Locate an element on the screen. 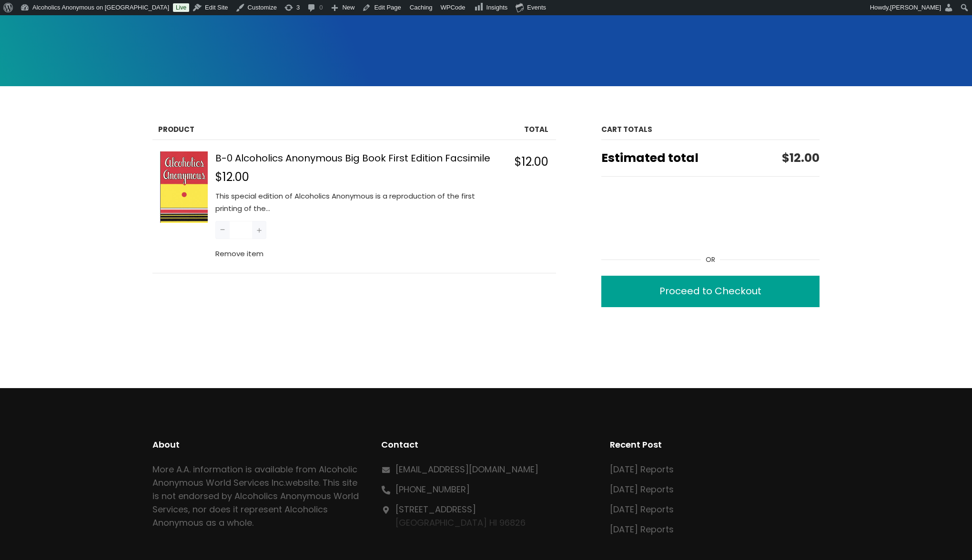 This screenshot has height=560, width=972. p: More A.A. information is available from Alcoholic Anonymous World Services Inc. . This site is no... is located at coordinates (257, 496).